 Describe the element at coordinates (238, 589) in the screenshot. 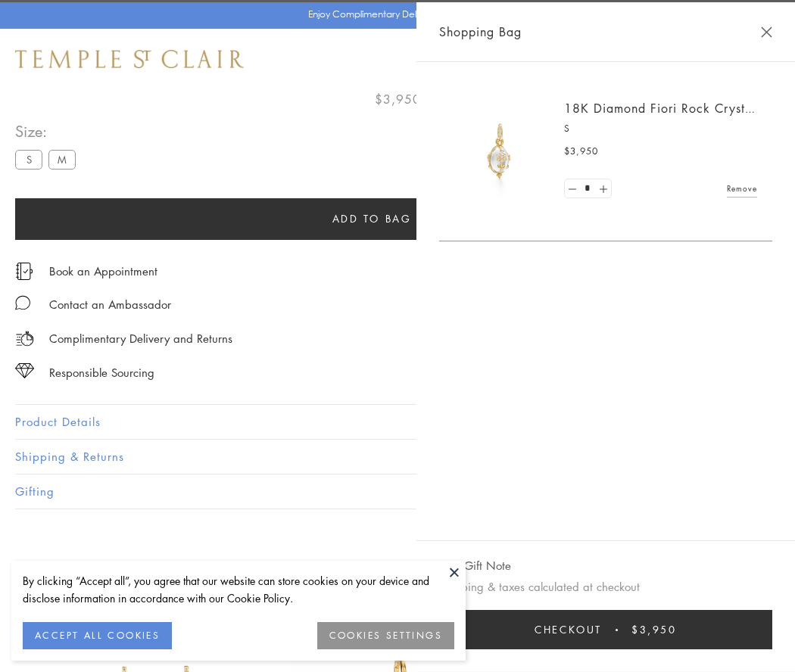

I see `div: By clicking “Accept all”, you agree that our website can store cookies on your device and disclos...` at that location.